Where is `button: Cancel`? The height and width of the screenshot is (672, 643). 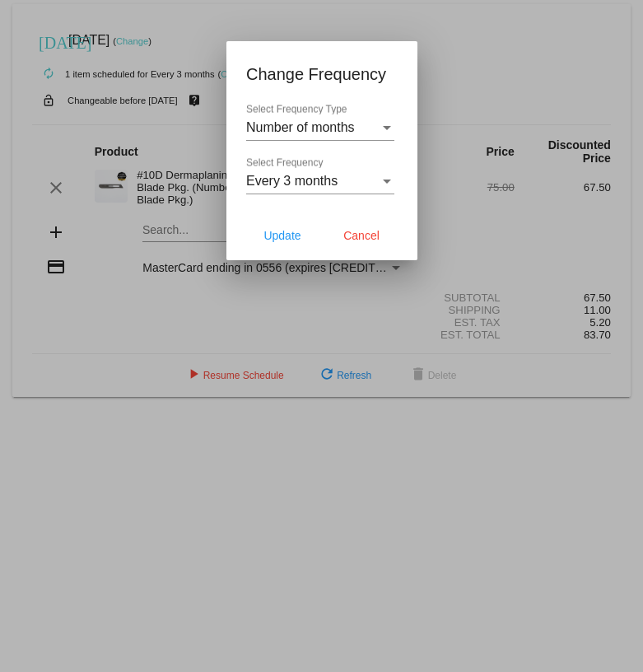
button: Cancel is located at coordinates (362, 236).